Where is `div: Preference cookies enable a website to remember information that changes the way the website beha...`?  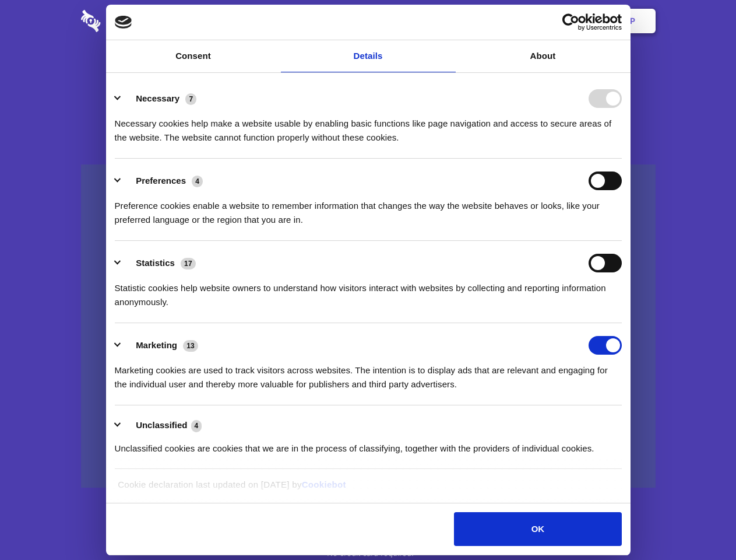
div: Preference cookies enable a website to remember information that changes the way the website beha... is located at coordinates (368, 208).